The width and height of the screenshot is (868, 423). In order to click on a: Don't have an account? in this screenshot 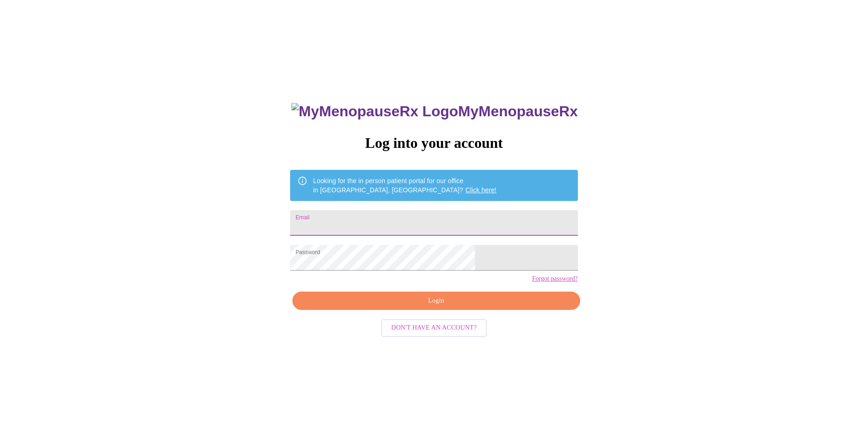, I will do `click(434, 327)`.